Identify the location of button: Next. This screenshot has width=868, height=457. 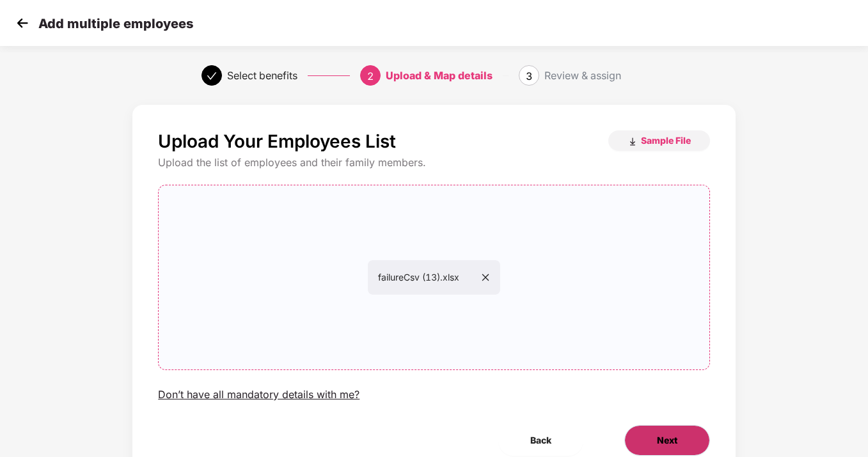
(667, 441).